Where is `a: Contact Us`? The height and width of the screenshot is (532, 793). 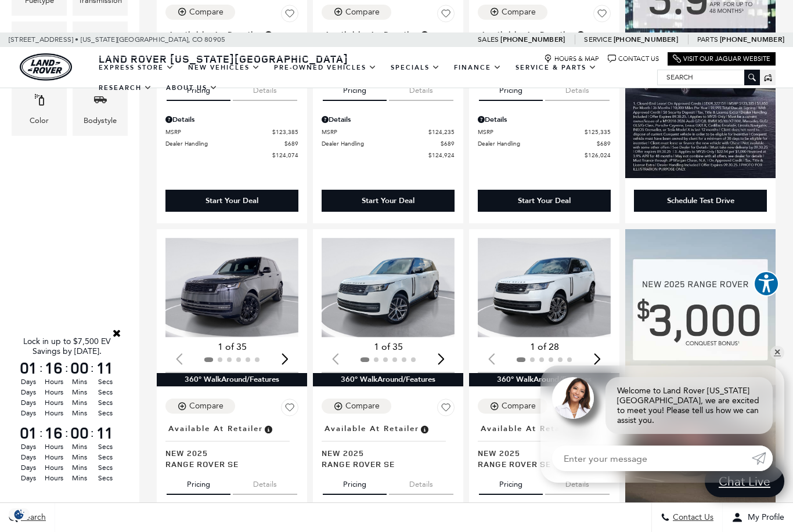 a: Contact Us is located at coordinates (634, 58).